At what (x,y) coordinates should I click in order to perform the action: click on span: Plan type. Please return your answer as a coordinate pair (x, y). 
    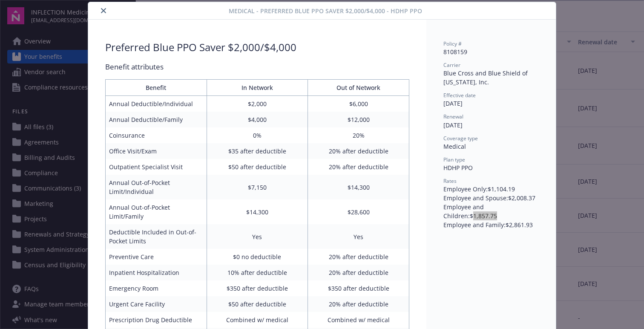
    Looking at the image, I should click on (454, 159).